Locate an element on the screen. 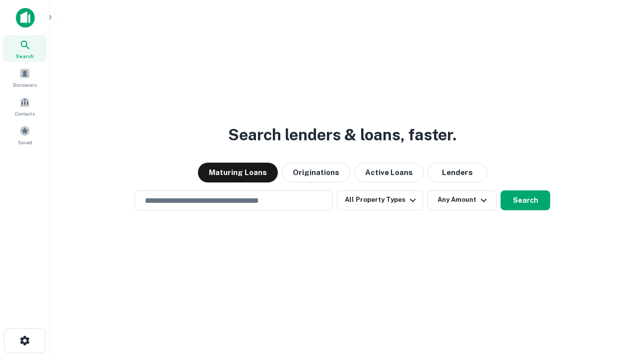  span: Borrowers is located at coordinates (25, 85).